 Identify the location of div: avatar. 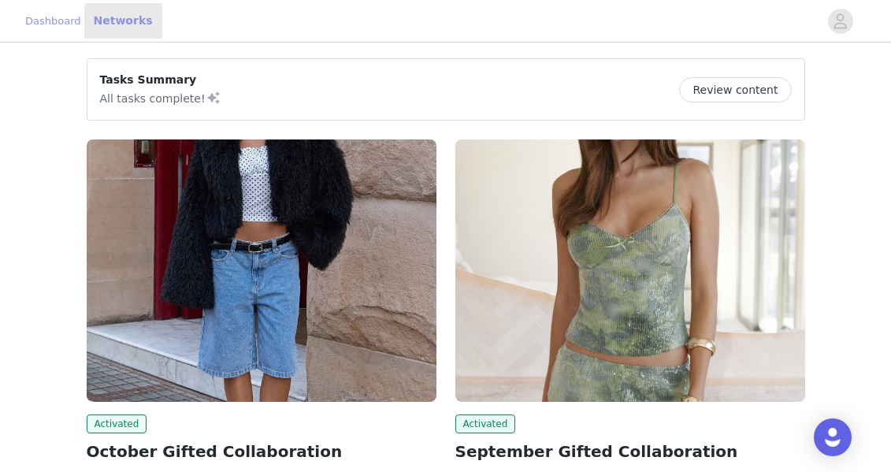
(839, 21).